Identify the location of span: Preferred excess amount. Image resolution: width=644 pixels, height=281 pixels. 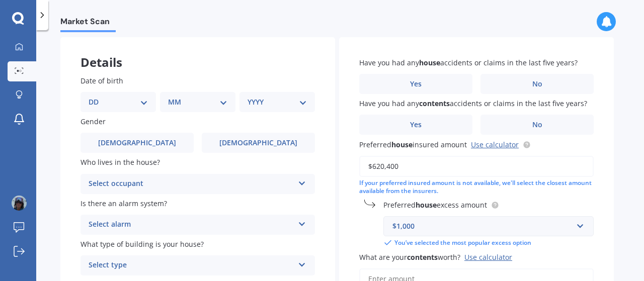
(436, 205).